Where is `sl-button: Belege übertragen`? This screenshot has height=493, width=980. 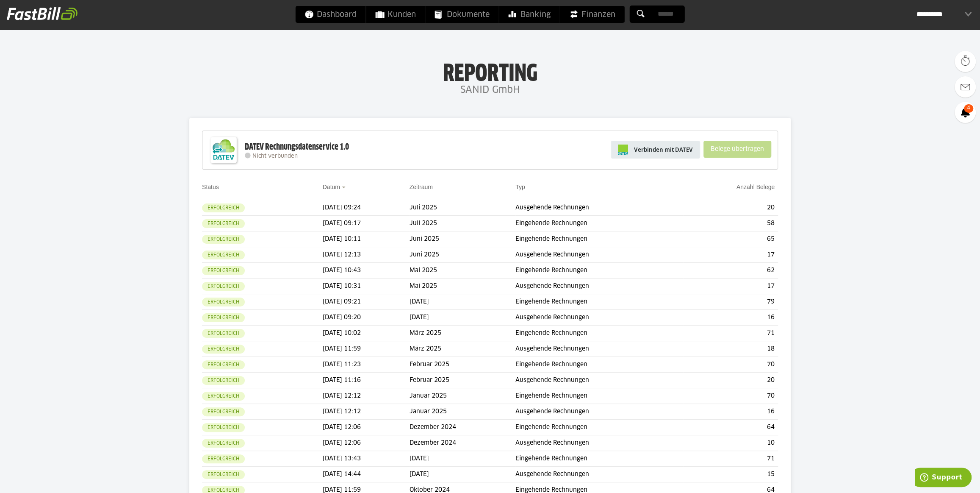 sl-button: Belege übertragen is located at coordinates (737, 149).